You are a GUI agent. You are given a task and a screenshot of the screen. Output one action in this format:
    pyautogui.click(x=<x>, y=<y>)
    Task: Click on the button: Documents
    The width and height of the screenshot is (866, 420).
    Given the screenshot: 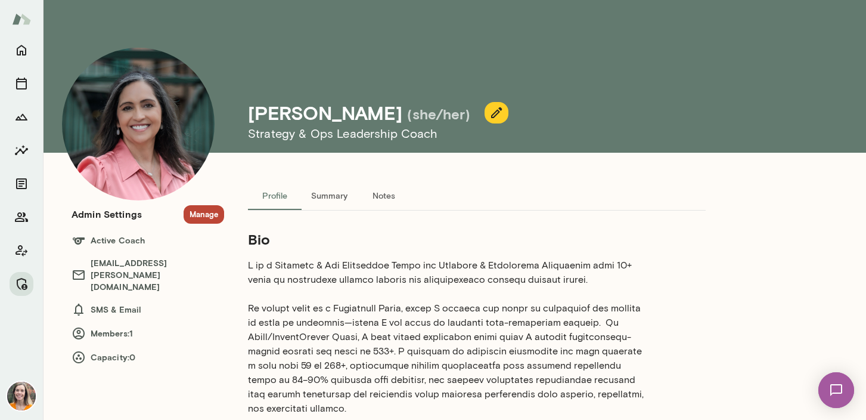 What is the action you would take?
    pyautogui.click(x=21, y=184)
    